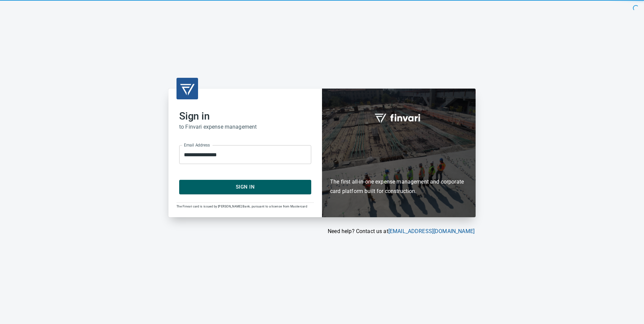  I want to click on button: Sign In, so click(245, 187).